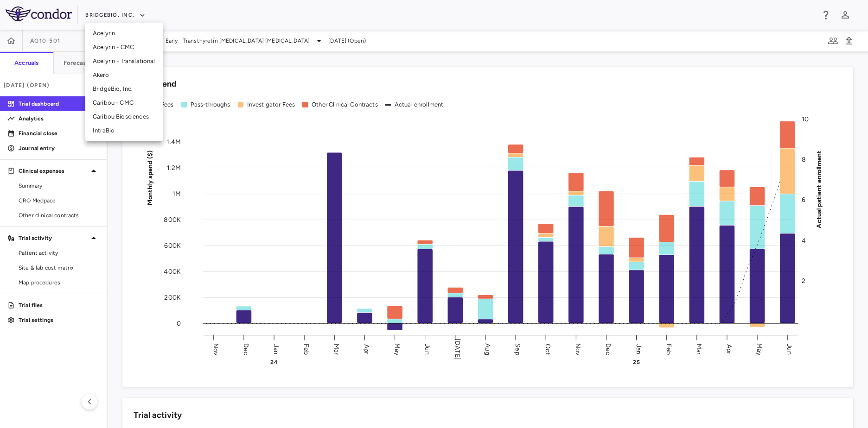 The image size is (868, 428). I want to click on li: IntraBio, so click(123, 131).